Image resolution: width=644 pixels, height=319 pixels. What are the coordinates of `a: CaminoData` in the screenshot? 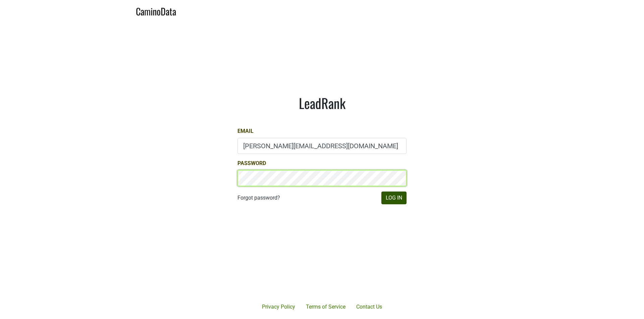 It's located at (156, 10).